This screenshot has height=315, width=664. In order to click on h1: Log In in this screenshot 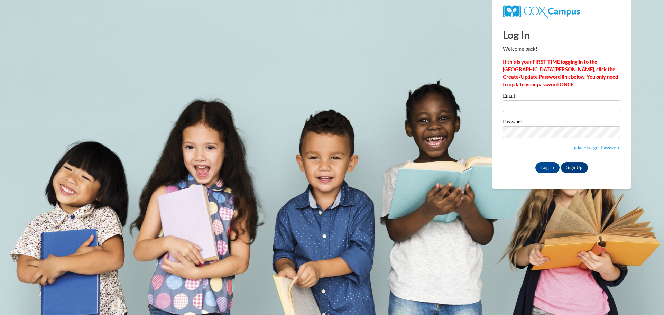, I will do `click(562, 35)`.